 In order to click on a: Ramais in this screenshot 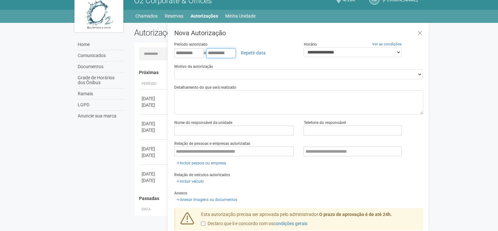, I will do `click(100, 94)`.